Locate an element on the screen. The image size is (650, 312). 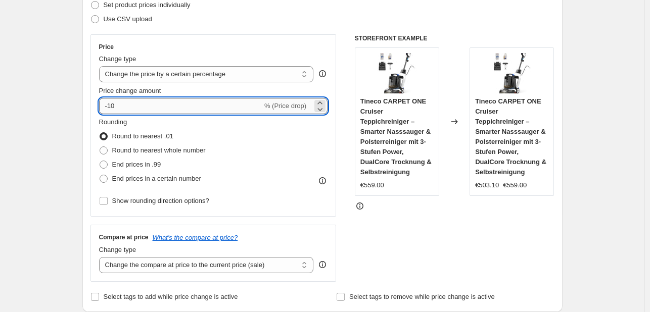
span: End prices in a certain number is located at coordinates (157, 178).